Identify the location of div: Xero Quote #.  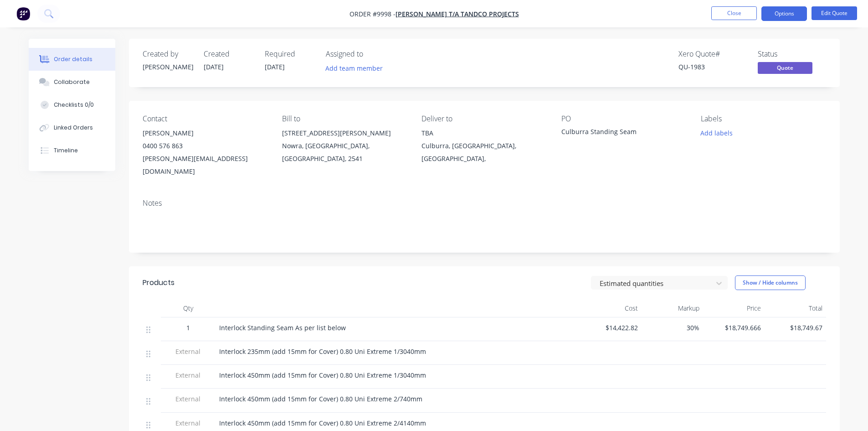
(713, 54).